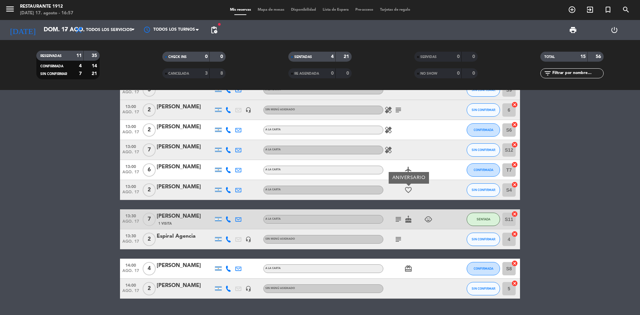 This screenshot has width=640, height=315. I want to click on span: Mapa de mesas, so click(271, 10).